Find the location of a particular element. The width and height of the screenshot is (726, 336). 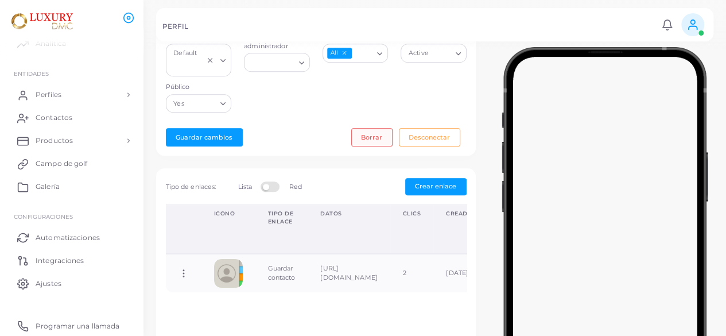

span: Default is located at coordinates (185, 53).